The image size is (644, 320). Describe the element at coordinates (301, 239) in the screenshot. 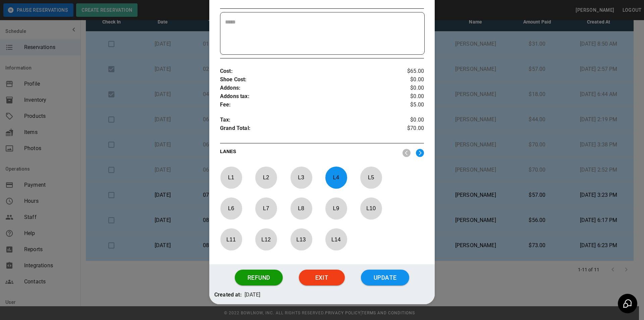

I see `p: L 13` at that location.